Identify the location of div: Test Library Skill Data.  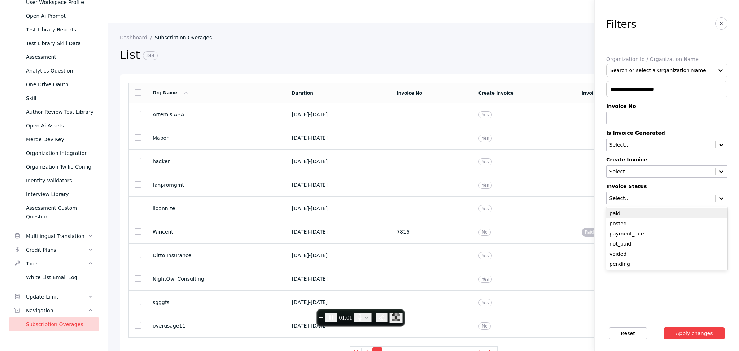
(60, 43).